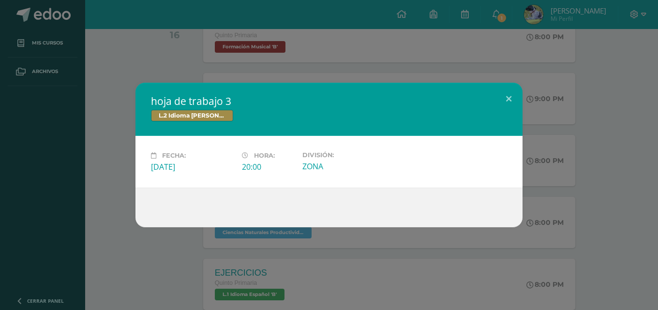  Describe the element at coordinates (268, 167) in the screenshot. I see `div: 20:00` at that location.